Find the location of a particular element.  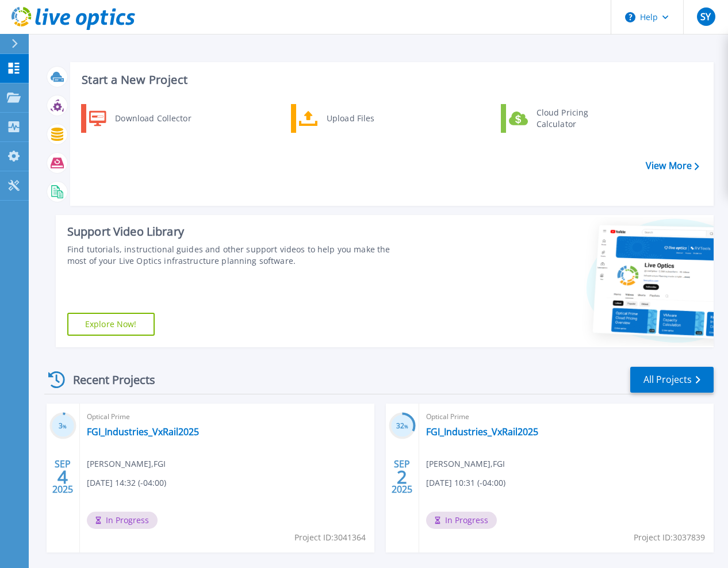

div: Download Collector is located at coordinates (153, 118).